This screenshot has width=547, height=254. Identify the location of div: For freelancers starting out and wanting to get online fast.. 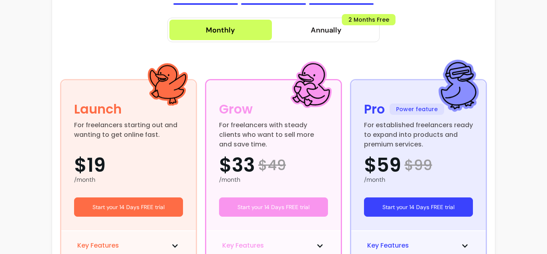
(129, 130).